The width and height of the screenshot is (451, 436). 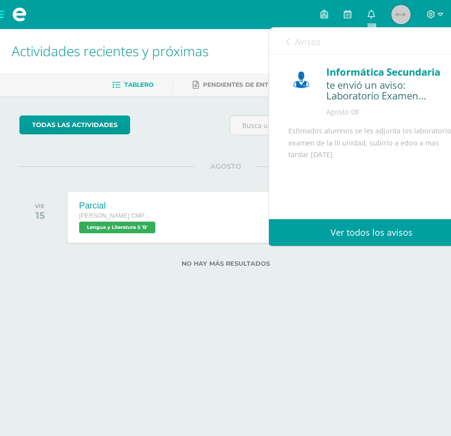 I want to click on a: Pendientes de entrega, so click(x=239, y=85).